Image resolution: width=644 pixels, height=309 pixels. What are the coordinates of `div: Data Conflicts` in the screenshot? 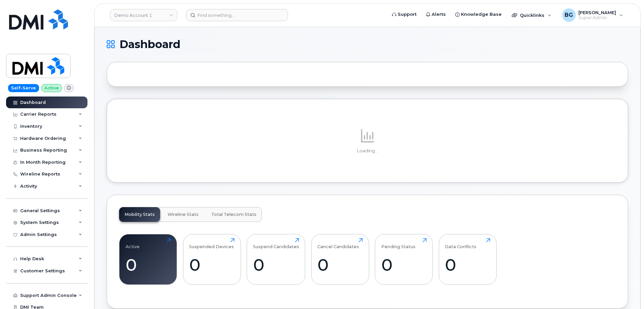 It's located at (461, 243).